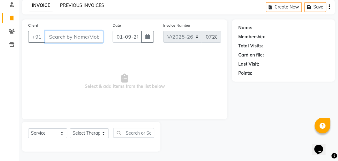 The image size is (338, 161). I want to click on div: Last Visit:, so click(249, 64).